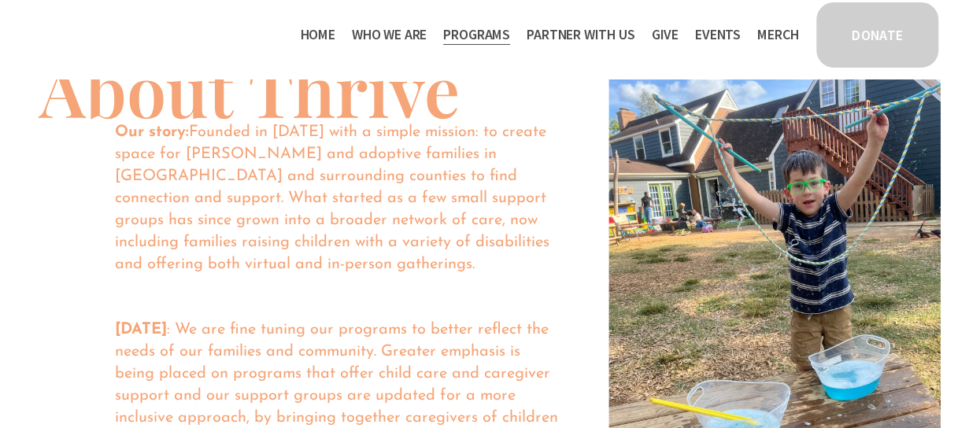 The width and height of the screenshot is (980, 428). Describe the element at coordinates (580, 34) in the screenshot. I see `span: Partner With Us` at that location.